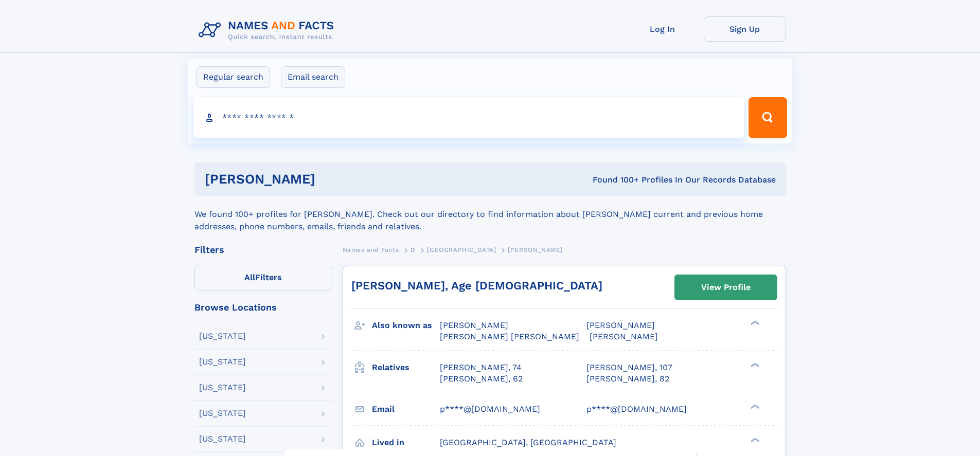 Image resolution: width=980 pixels, height=456 pixels. I want to click on div: View Profile, so click(726, 288).